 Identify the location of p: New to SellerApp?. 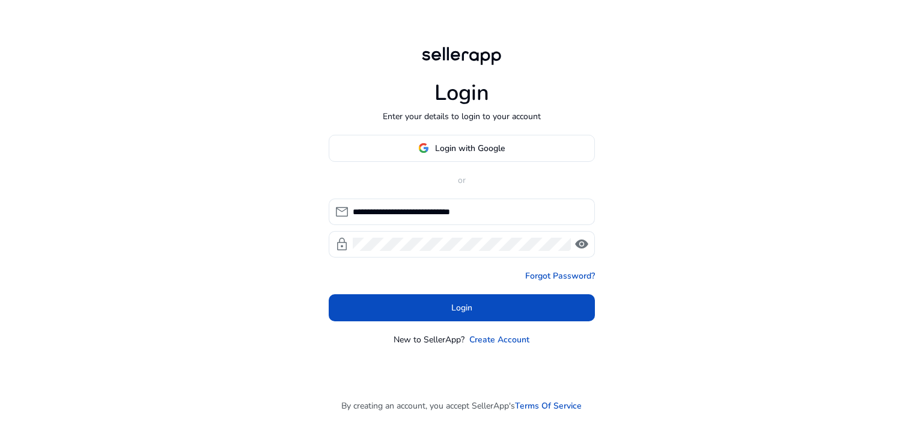
(429, 339).